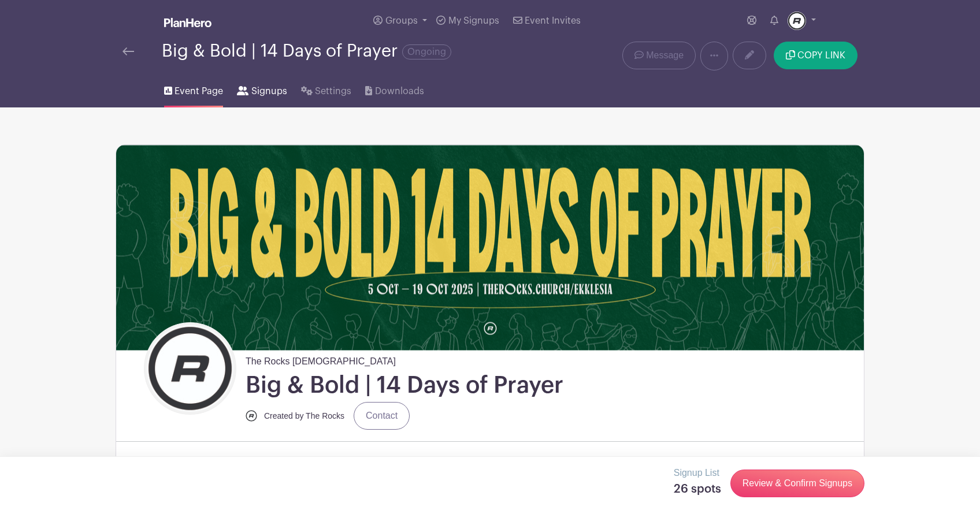 This screenshot has width=980, height=514. What do you see at coordinates (193, 89) in the screenshot?
I see `a: Event Page` at bounding box center [193, 89].